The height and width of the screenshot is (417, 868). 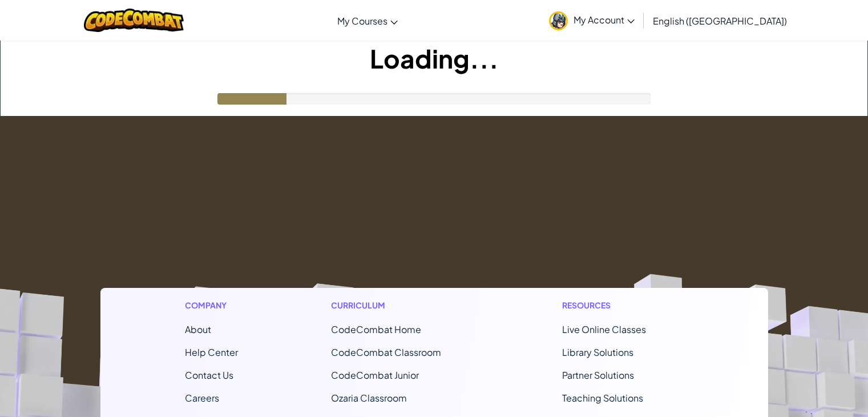 What do you see at coordinates (386, 352) in the screenshot?
I see `a: CodeCombat Classroom` at bounding box center [386, 352].